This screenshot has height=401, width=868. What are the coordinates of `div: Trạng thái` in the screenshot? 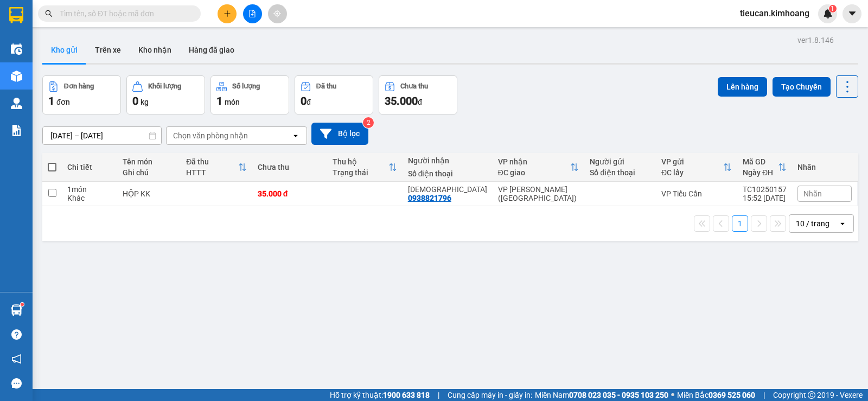 It's located at (360, 172).